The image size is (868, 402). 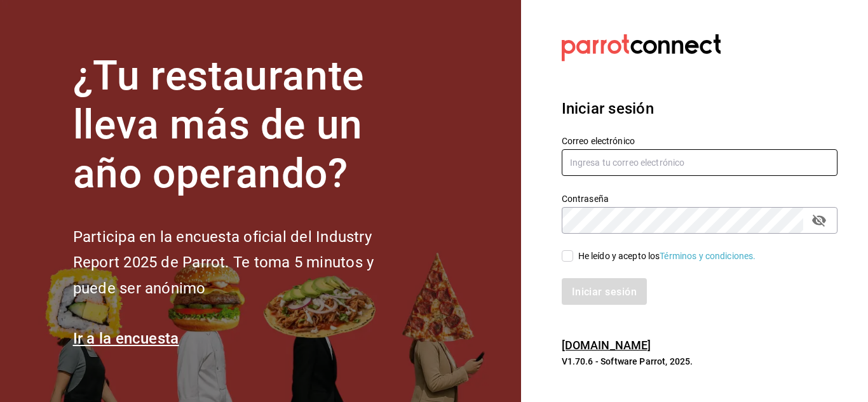 What do you see at coordinates (700, 162) in the screenshot?
I see `input: Ingresa tu correo electrónico` at bounding box center [700, 162].